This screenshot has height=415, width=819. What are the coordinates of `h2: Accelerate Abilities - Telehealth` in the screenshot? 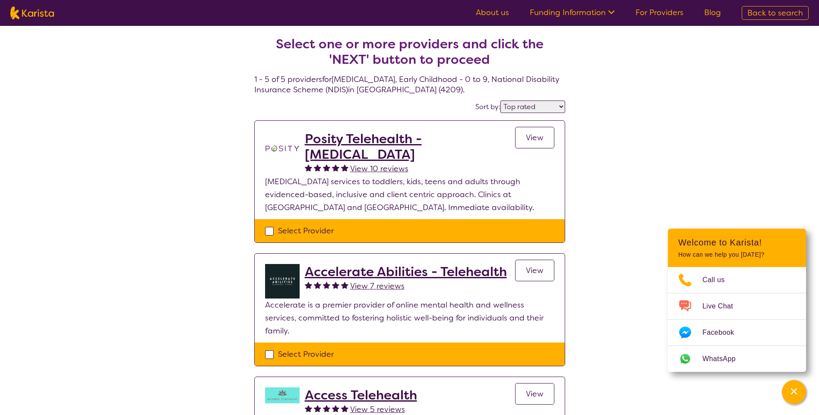 It's located at (406, 272).